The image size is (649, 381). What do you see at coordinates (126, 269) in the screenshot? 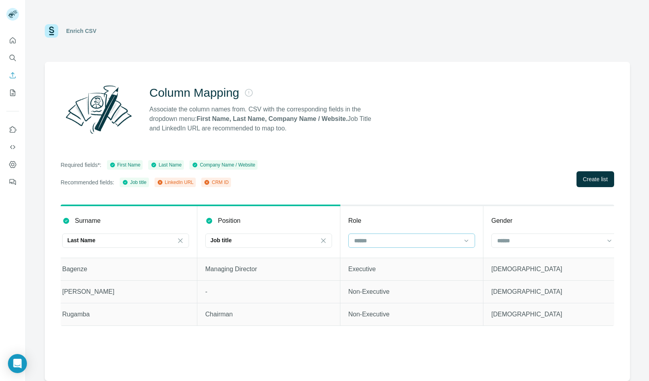
I see `p: Bagenze` at bounding box center [126, 269].